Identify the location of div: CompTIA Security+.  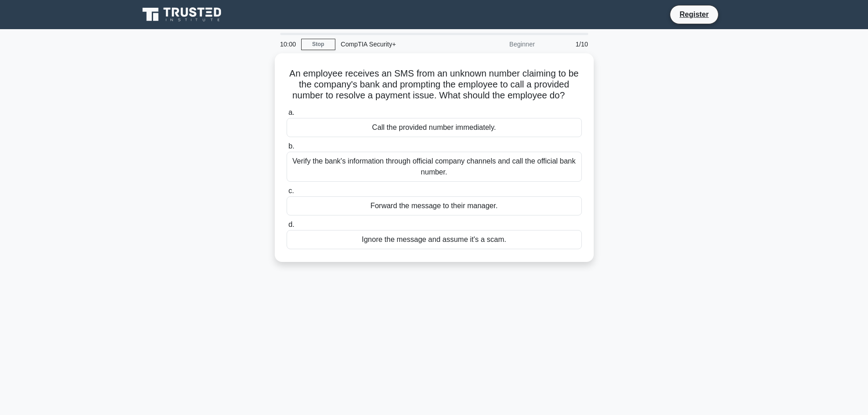
(398, 45).